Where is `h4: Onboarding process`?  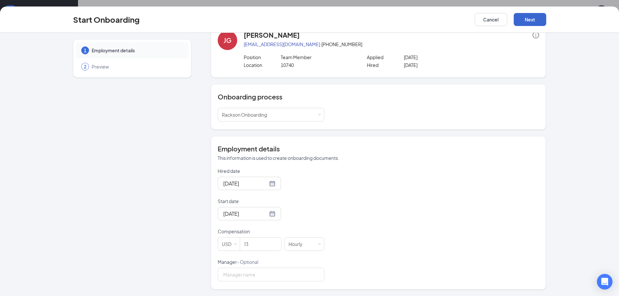
h4: Onboarding process is located at coordinates (378, 97).